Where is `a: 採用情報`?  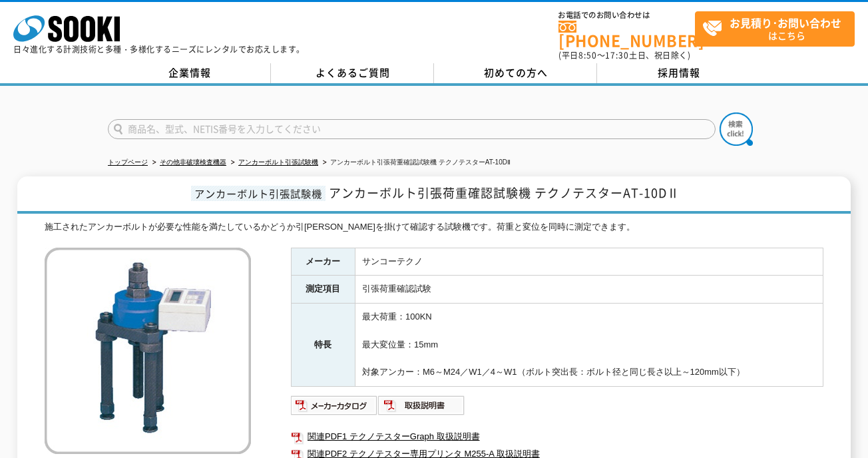 a: 採用情報 is located at coordinates (679, 73).